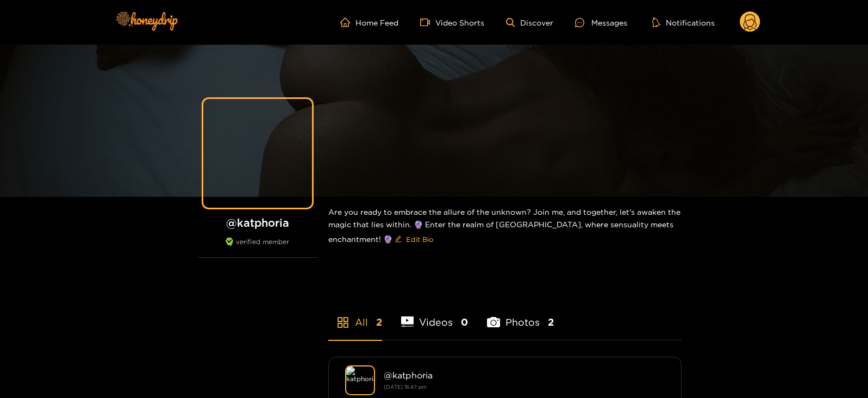 The image size is (868, 398). I want to click on div: @ katphoria, so click(524, 375).